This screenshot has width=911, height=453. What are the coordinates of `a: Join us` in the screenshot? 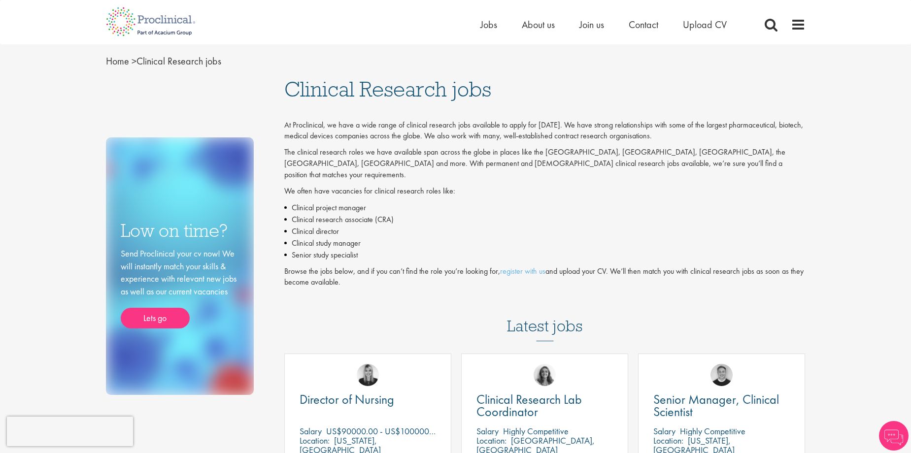 It's located at (592, 25).